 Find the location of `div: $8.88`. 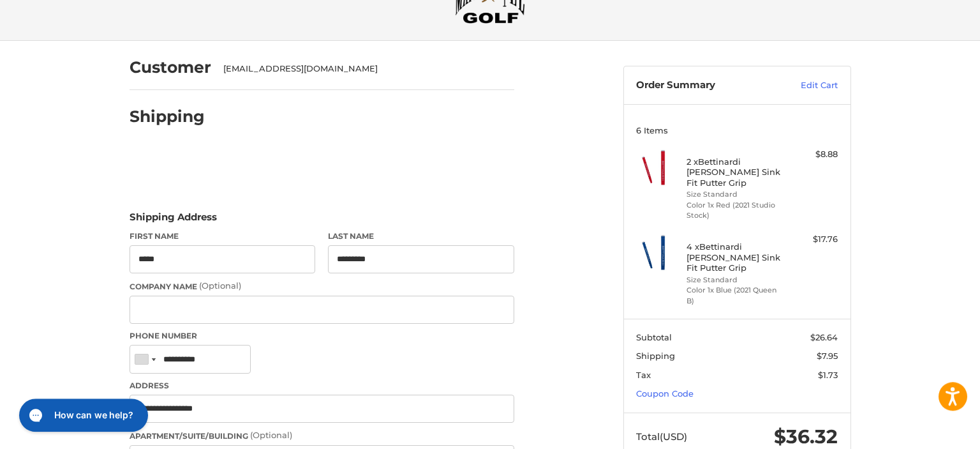

div: $8.88 is located at coordinates (812, 155).